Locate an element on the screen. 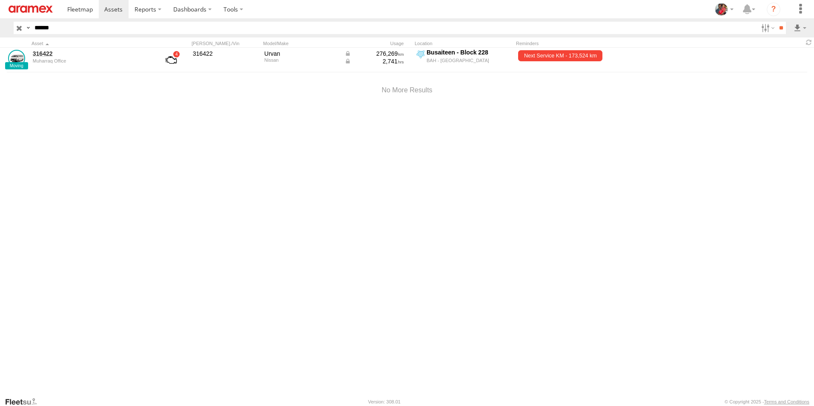  div: Moncy Varghese is located at coordinates (724, 9).